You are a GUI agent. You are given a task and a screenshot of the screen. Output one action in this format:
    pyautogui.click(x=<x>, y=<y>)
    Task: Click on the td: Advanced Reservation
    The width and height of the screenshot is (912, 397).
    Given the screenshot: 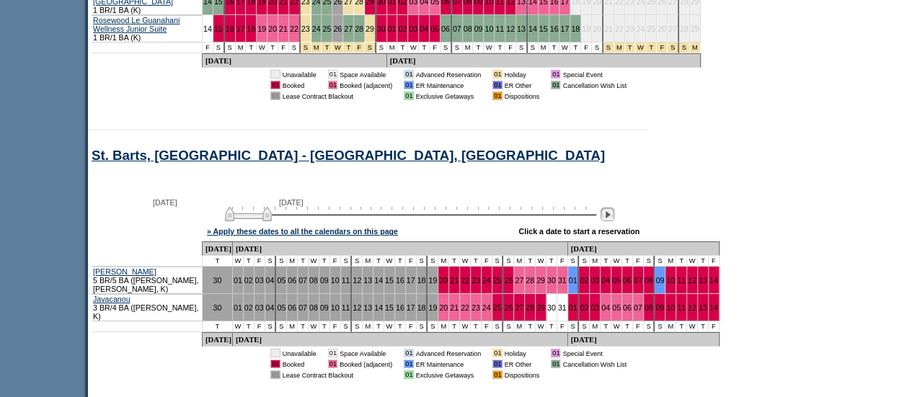 What is the action you would take?
    pyautogui.click(x=448, y=74)
    